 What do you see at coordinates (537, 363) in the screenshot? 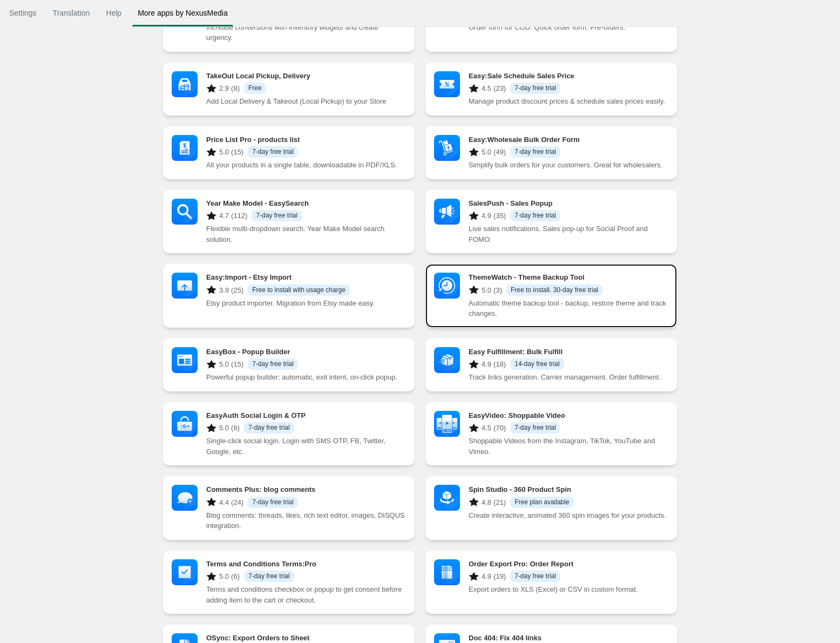
I see `span: 14-day free trial` at bounding box center [537, 363].